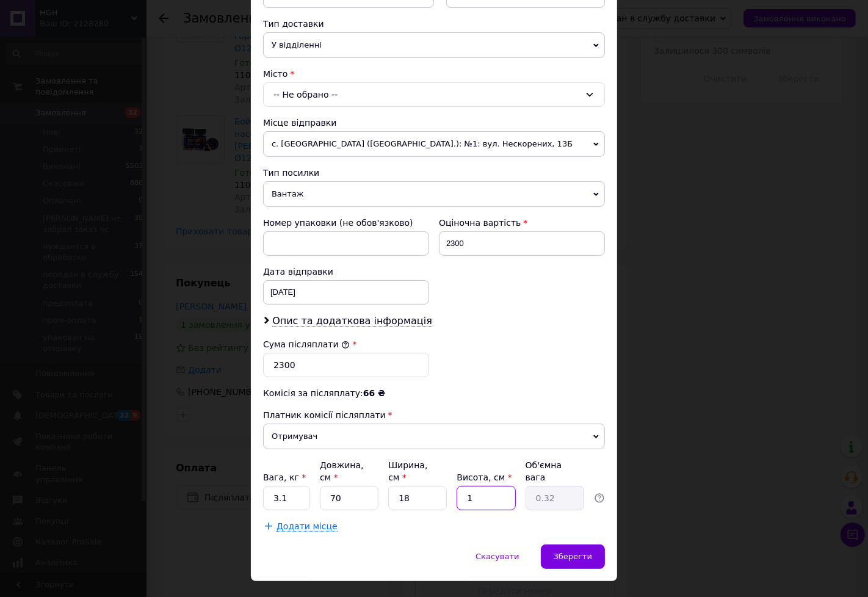 The height and width of the screenshot is (597, 868). I want to click on span: Скасувати, so click(497, 556).